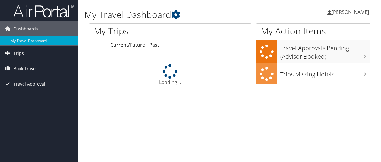  What do you see at coordinates (325, 73) in the screenshot?
I see `h3: Trips Missing Hotels` at bounding box center [325, 73].